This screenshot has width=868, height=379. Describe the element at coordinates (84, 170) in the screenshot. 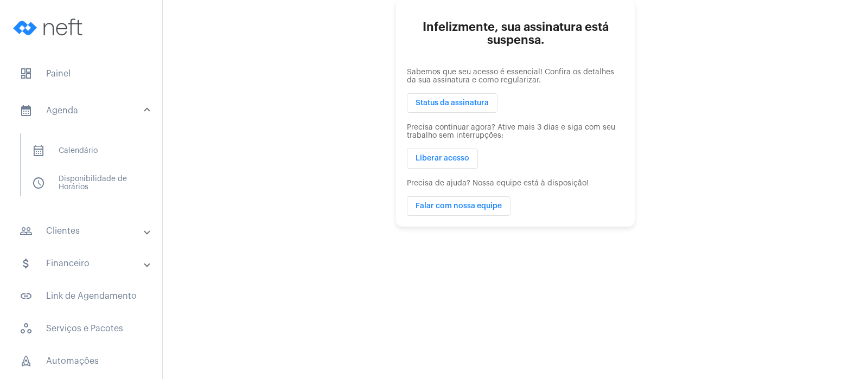

I see `div: sidenav iconAgenda` at that location.